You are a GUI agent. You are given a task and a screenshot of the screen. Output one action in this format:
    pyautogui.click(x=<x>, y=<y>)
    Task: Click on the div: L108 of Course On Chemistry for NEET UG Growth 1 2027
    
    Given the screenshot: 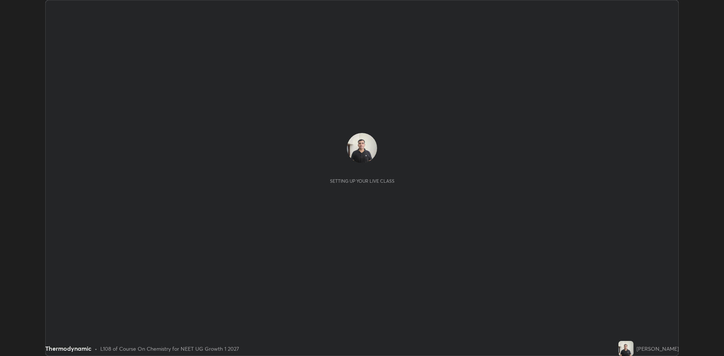 What is the action you would take?
    pyautogui.click(x=170, y=349)
    